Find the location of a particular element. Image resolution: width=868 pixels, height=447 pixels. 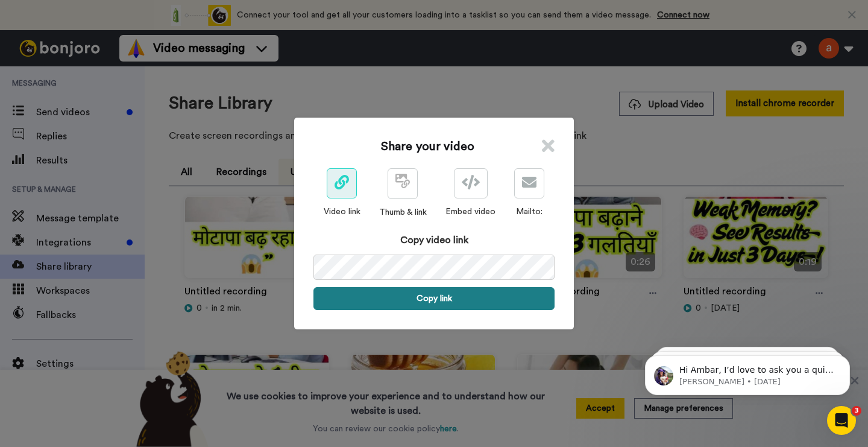

span: 3 is located at coordinates (856, 411).